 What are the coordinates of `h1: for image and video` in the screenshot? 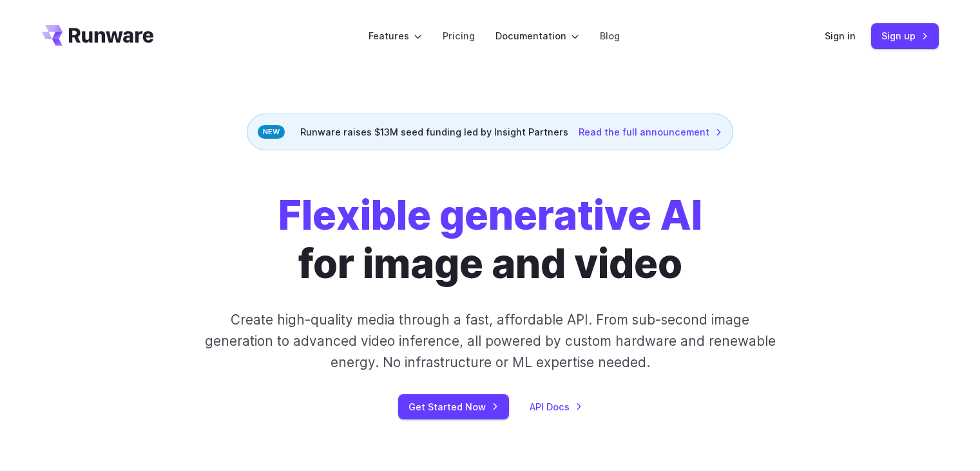 It's located at (490, 240).